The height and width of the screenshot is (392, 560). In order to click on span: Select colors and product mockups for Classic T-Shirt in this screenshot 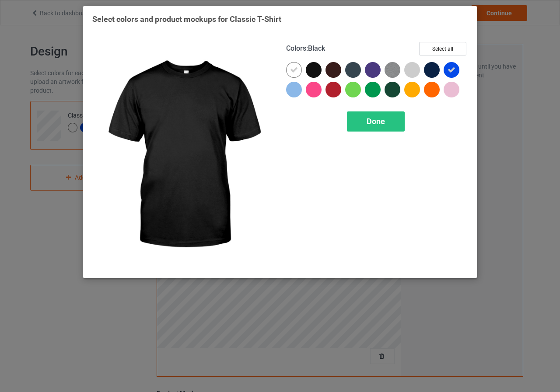, I will do `click(187, 19)`.